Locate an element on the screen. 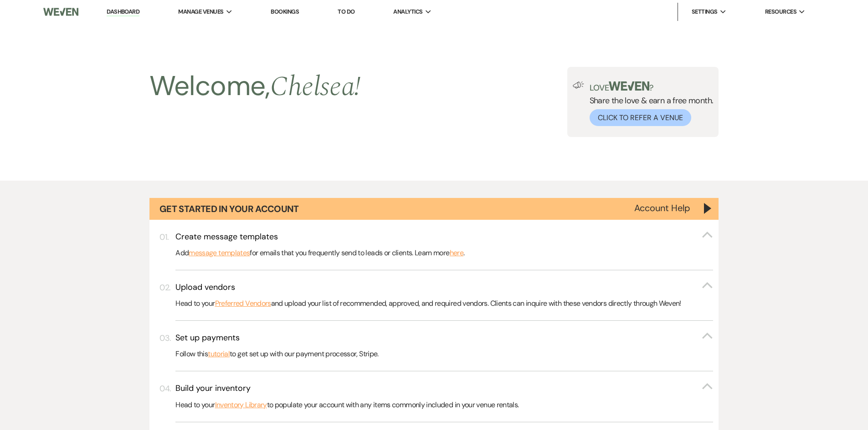 This screenshot has height=430, width=868. button: Upload vendors is located at coordinates (444, 287).